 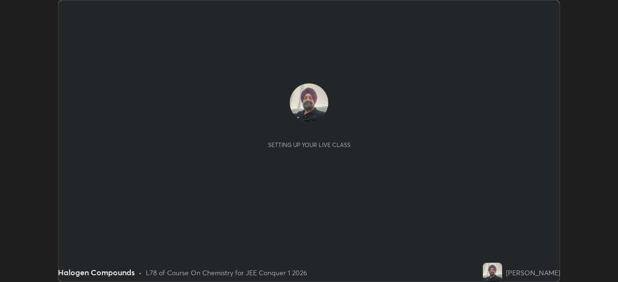 I want to click on div: Halogen Compounds, so click(x=96, y=273).